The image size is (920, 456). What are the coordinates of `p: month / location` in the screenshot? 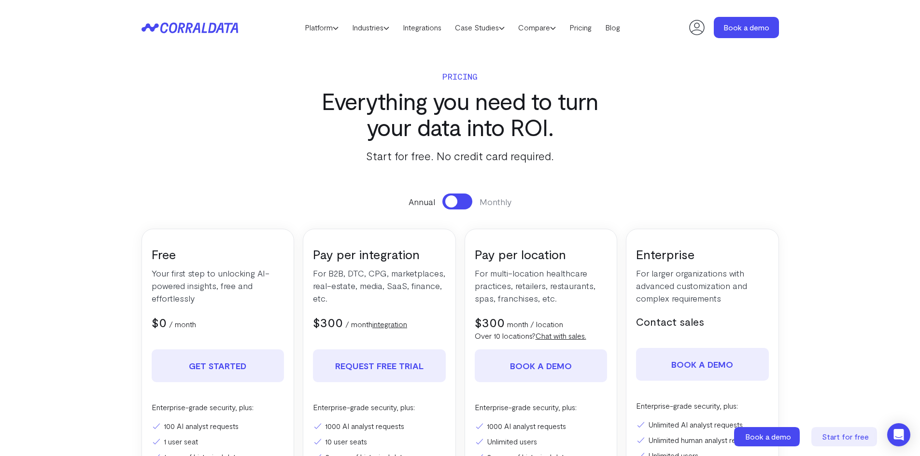 It's located at (535, 325).